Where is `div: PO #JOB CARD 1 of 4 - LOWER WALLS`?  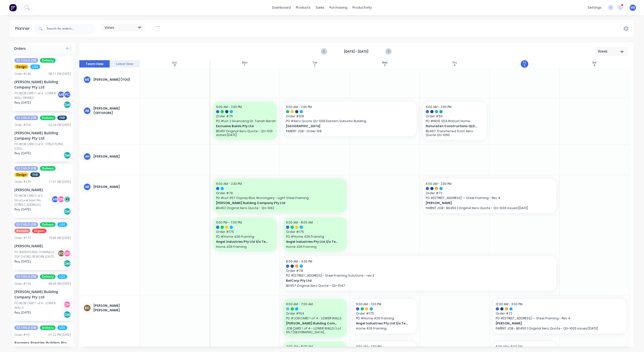
div: PO #JOB CARD 1 of 4 - LOWER WALLS is located at coordinates (40, 305).